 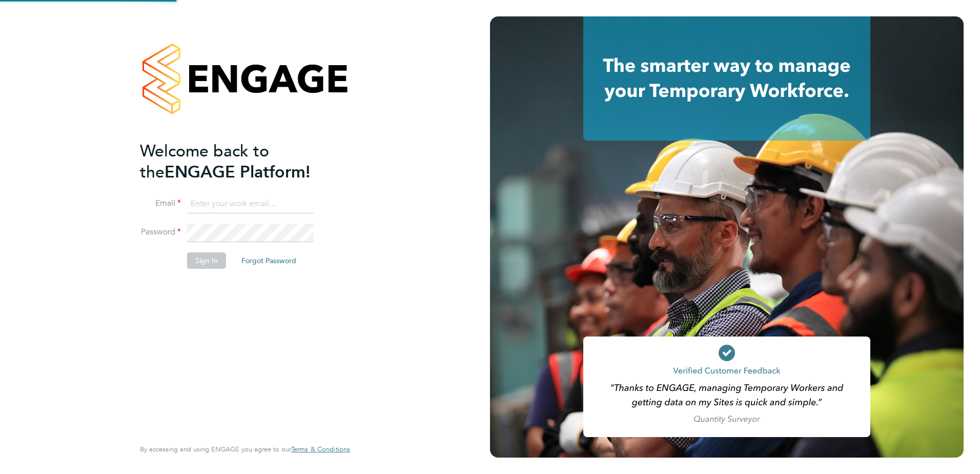 I want to click on button: Sign In, so click(x=207, y=261).